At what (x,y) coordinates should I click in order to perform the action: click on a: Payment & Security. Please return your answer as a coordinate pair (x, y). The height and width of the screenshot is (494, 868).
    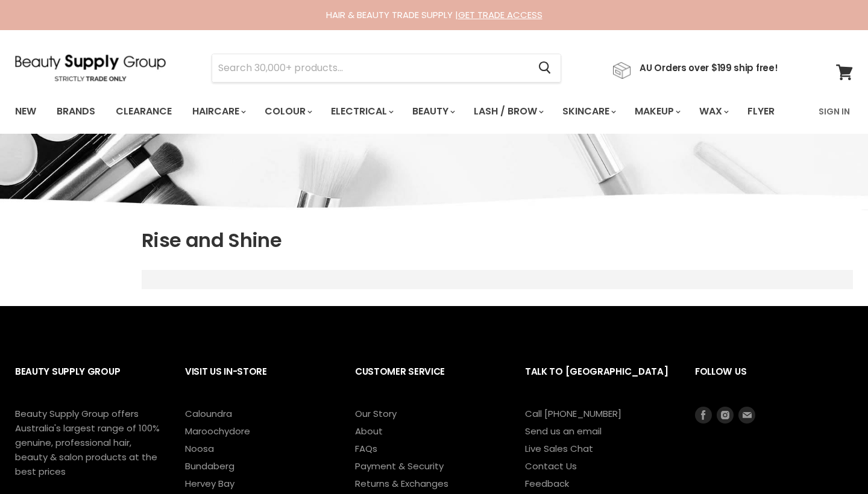
    Looking at the image, I should click on (399, 466).